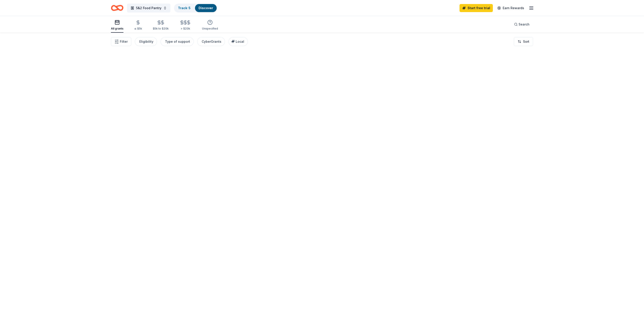 This screenshot has width=644, height=321. What do you see at coordinates (184, 8) in the screenshot?
I see `a: Track· 5` at bounding box center [184, 8].